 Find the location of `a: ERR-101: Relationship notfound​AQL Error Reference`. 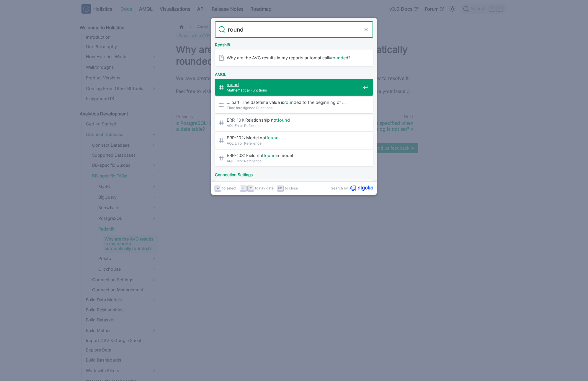

a: ERR-101: Relationship notfound​AQL Error Reference is located at coordinates (294, 123).